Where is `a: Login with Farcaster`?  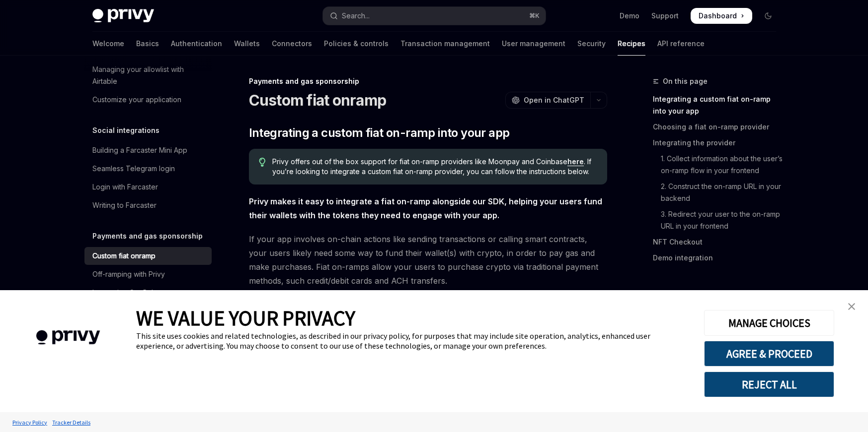 a: Login with Farcaster is located at coordinates (148, 187).